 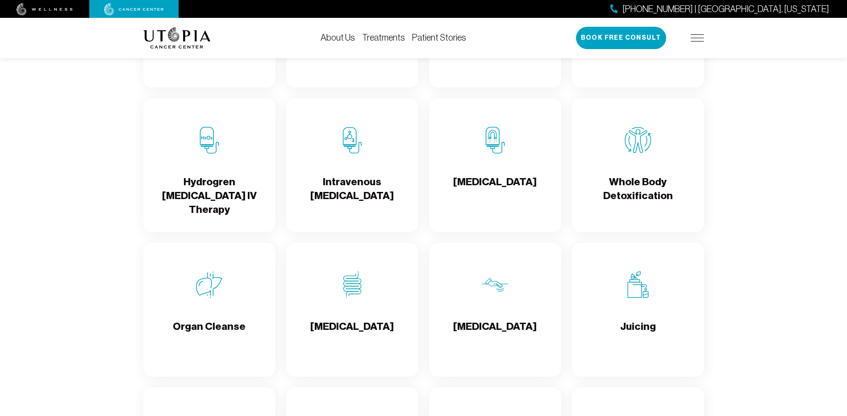 I want to click on h4: Organ Cleanse, so click(x=209, y=334).